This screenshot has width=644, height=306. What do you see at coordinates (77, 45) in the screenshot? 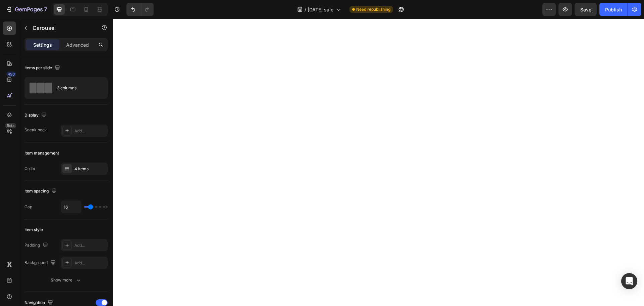
I see `p: Advanced` at bounding box center [77, 45].